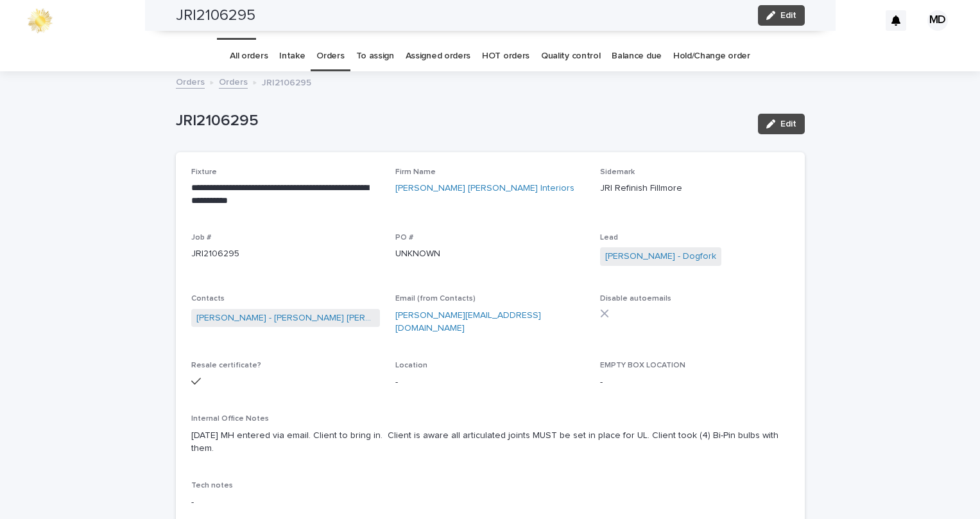  Describe the element at coordinates (617, 172) in the screenshot. I see `span: Sidemark` at that location.